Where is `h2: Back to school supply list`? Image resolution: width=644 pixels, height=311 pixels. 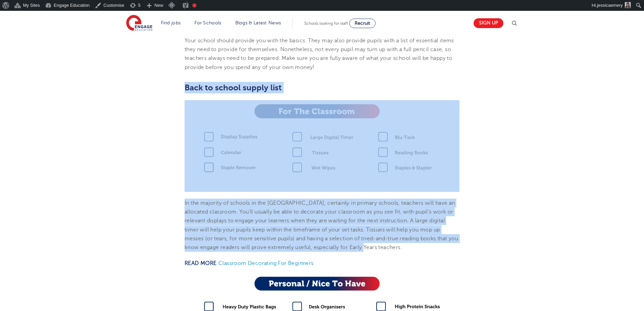
h2: Back to school supply list is located at coordinates (322, 88).